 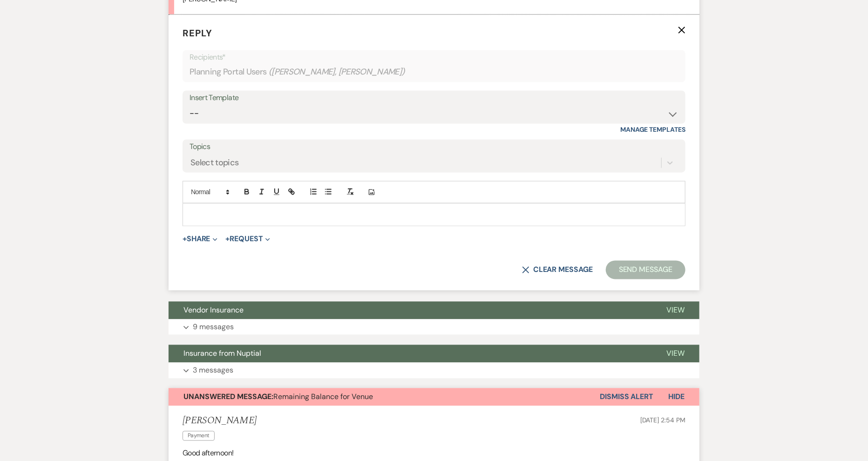 What do you see at coordinates (434, 98) in the screenshot?
I see `div: Insert Template` at bounding box center [434, 98].